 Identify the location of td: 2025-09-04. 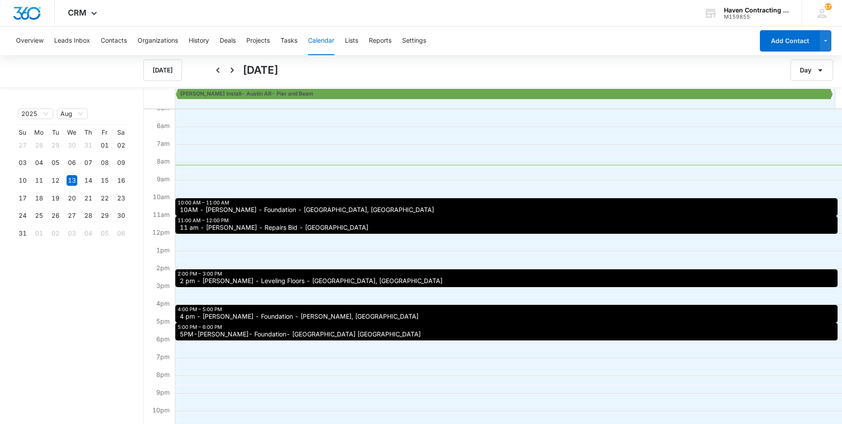
(88, 233).